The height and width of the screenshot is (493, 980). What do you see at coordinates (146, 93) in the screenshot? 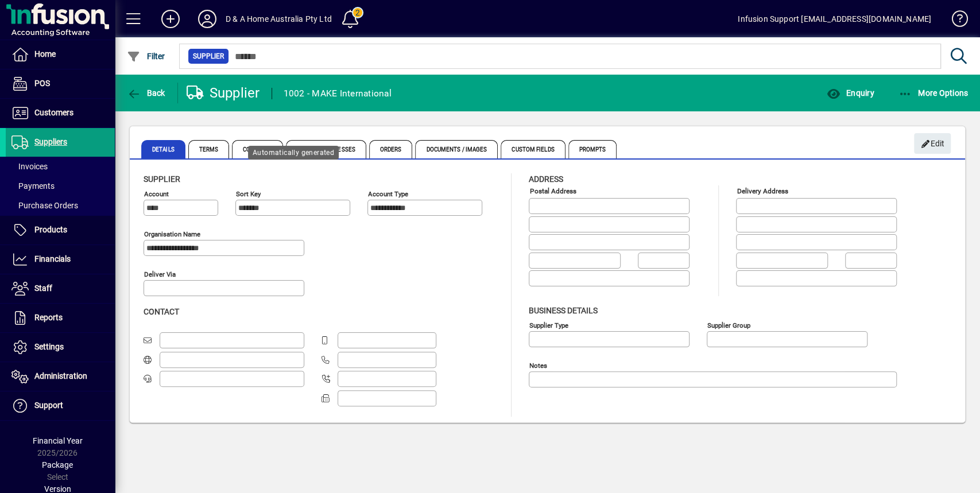
I see `app-page-header-button: Back` at bounding box center [146, 93].